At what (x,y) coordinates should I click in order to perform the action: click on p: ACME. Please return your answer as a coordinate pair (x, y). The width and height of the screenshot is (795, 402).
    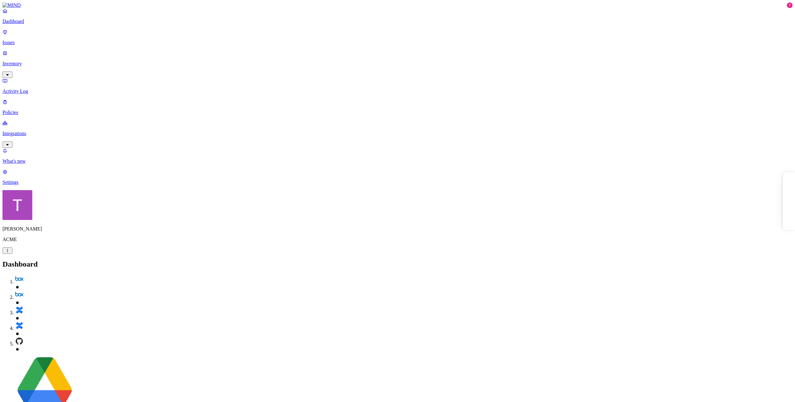
    Looking at the image, I should click on (398, 240).